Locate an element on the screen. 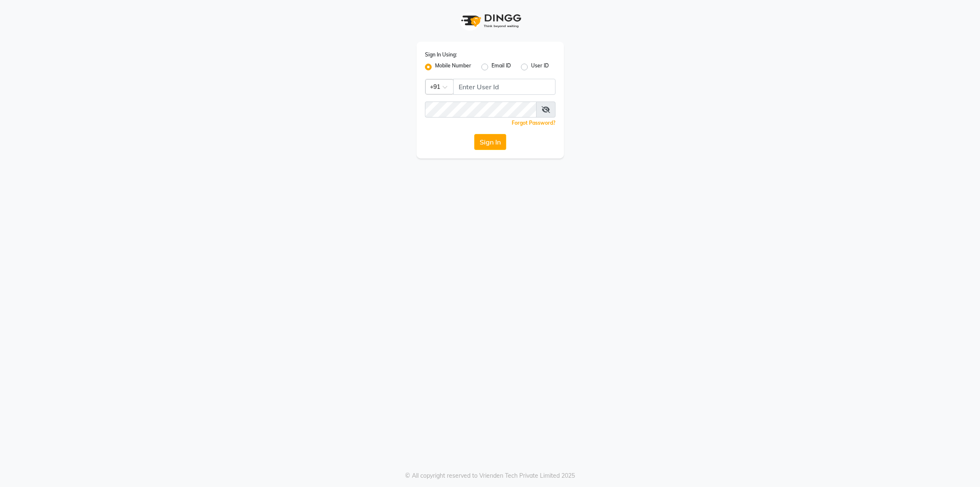  img: logo1.svg is located at coordinates (490, 20).